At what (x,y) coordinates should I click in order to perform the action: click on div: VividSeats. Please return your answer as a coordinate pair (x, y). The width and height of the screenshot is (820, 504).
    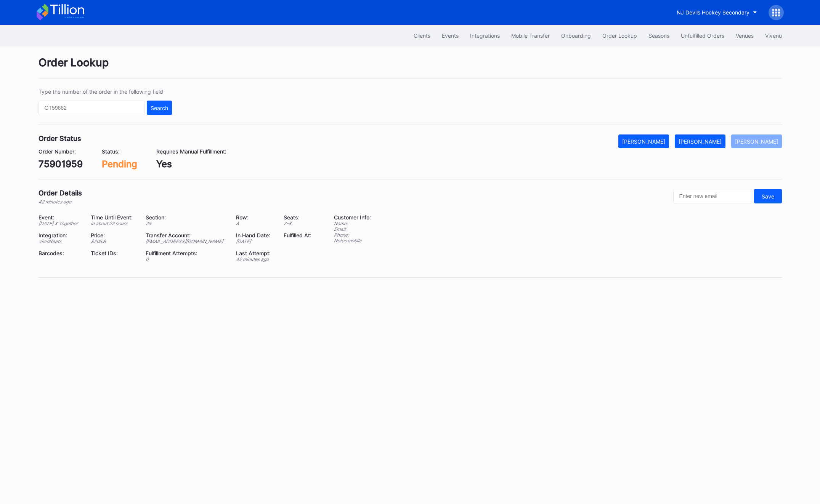
    Looking at the image, I should click on (60, 241).